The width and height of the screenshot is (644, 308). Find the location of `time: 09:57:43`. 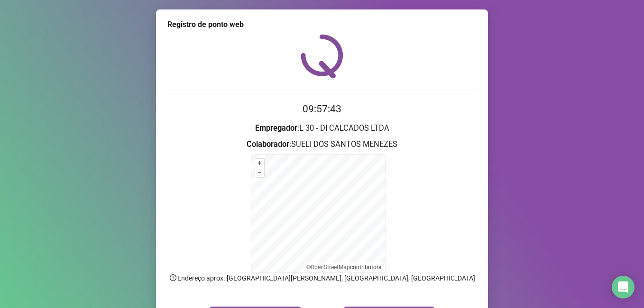

time: 09:57:43 is located at coordinates (322, 109).